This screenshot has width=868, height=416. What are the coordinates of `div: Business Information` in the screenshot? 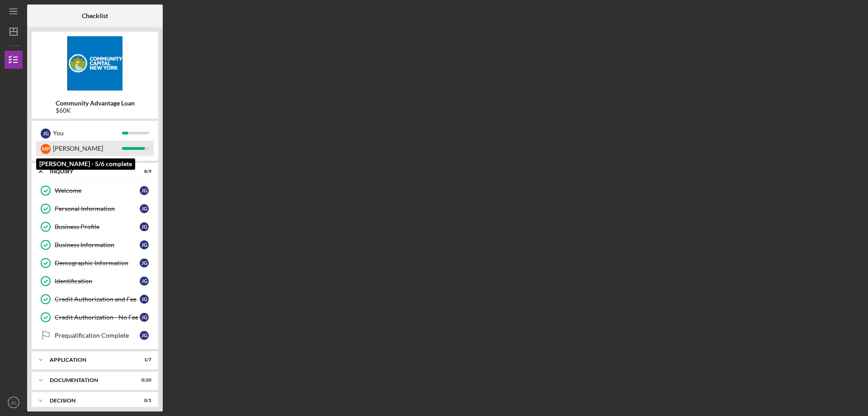 It's located at (97, 245).